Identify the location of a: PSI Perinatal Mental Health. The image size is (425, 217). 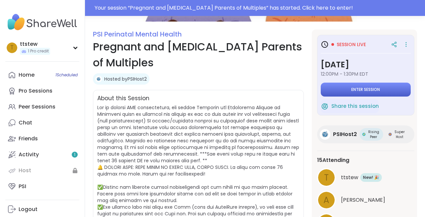
(137, 34).